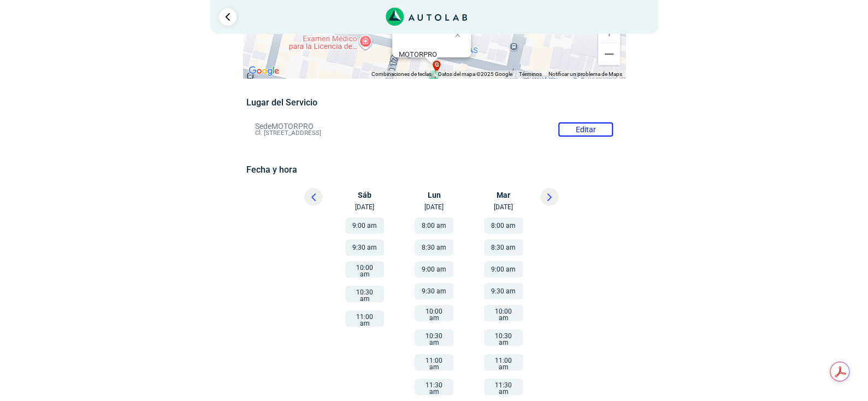 This screenshot has height=401, width=868. What do you see at coordinates (530, 74) in the screenshot?
I see `a: Términos (se abre en una nueva pestaña)` at bounding box center [530, 74].